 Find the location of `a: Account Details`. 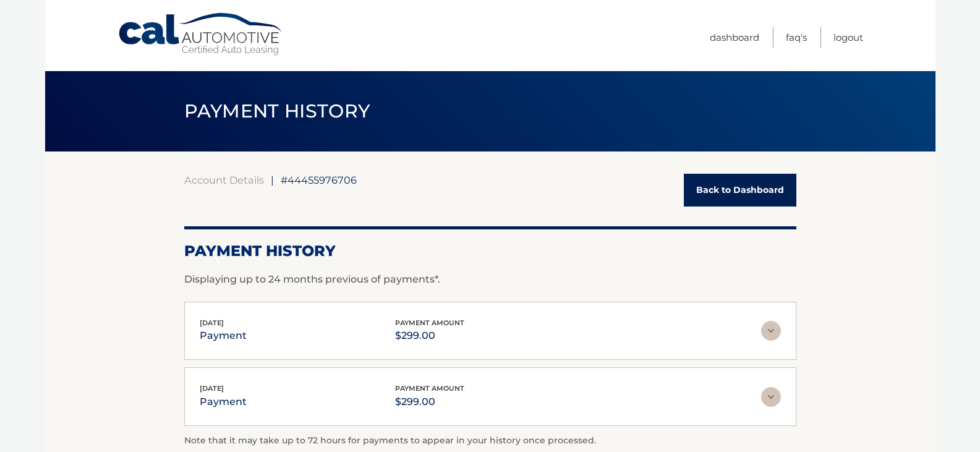

a: Account Details is located at coordinates (224, 180).